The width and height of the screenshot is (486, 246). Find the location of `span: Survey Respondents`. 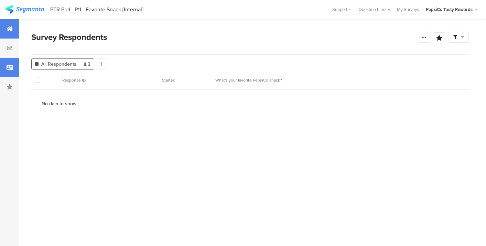

span: Survey Respondents is located at coordinates (69, 37).